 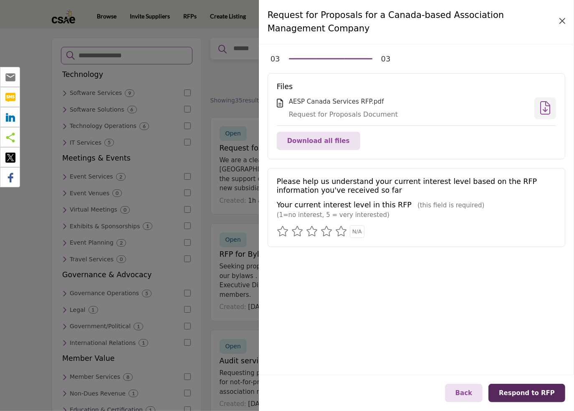 What do you see at coordinates (412, 22) in the screenshot?
I see `h4: Request for Proposals for a Canada-based Association Management Company` at bounding box center [412, 22].